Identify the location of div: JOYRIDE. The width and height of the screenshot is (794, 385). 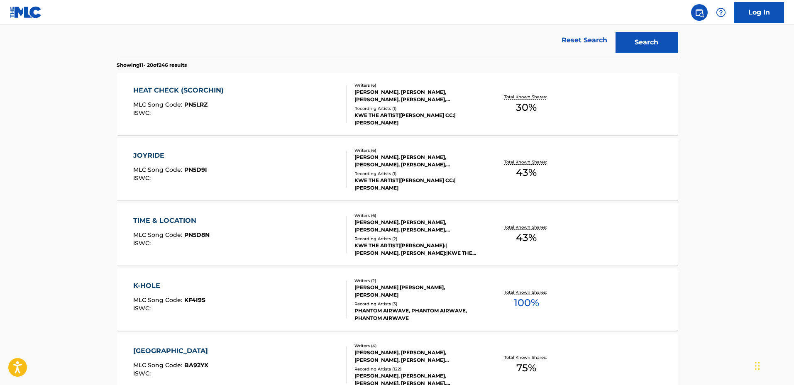
(170, 156).